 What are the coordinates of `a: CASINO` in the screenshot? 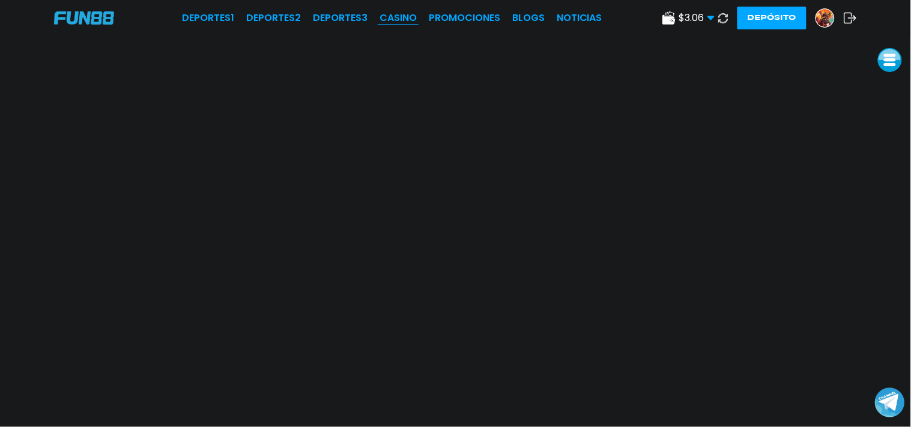 It's located at (398, 18).